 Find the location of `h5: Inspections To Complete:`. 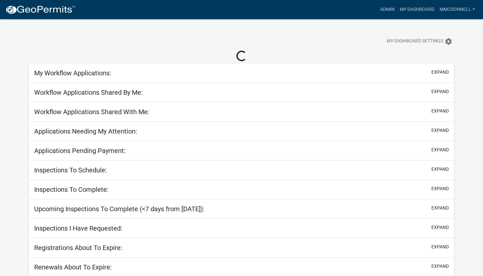

h5: Inspections To Complete: is located at coordinates (71, 189).